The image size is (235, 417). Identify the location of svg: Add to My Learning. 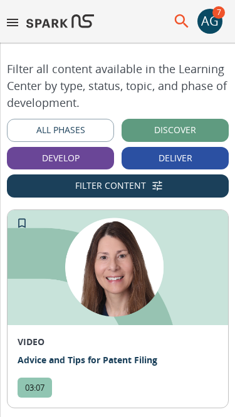
(22, 223).